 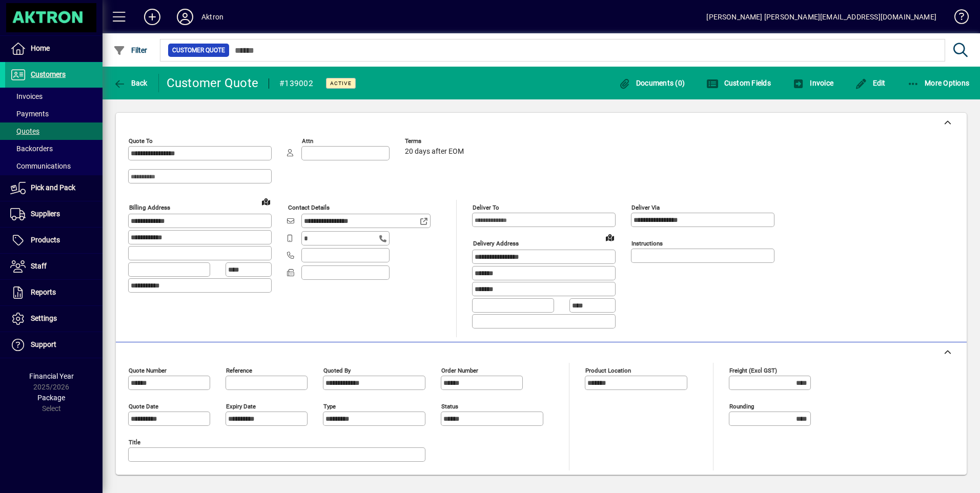 I want to click on span: Backorders, so click(x=31, y=148).